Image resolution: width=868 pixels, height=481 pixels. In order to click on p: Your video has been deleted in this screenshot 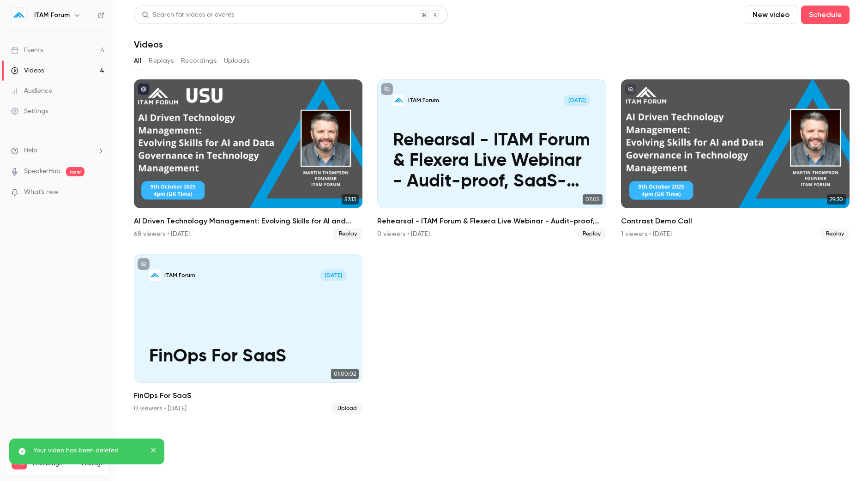, I will do `click(88, 451)`.